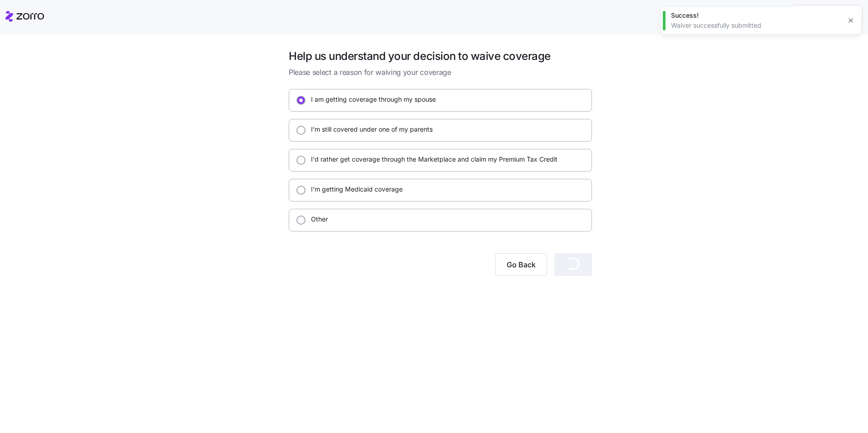 The width and height of the screenshot is (868, 433). What do you see at coordinates (521, 265) in the screenshot?
I see `span: Go Back` at bounding box center [521, 265].